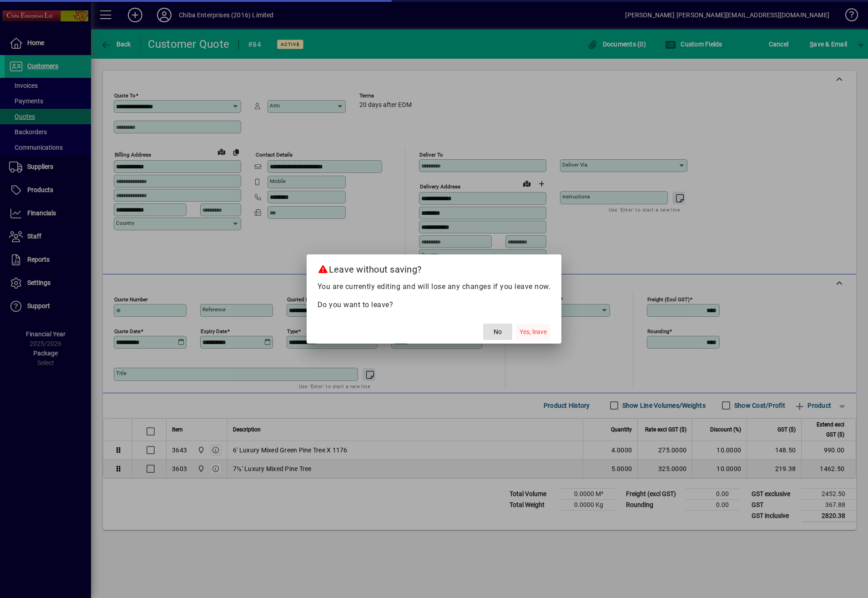  I want to click on button: Yes, leave, so click(533, 332).